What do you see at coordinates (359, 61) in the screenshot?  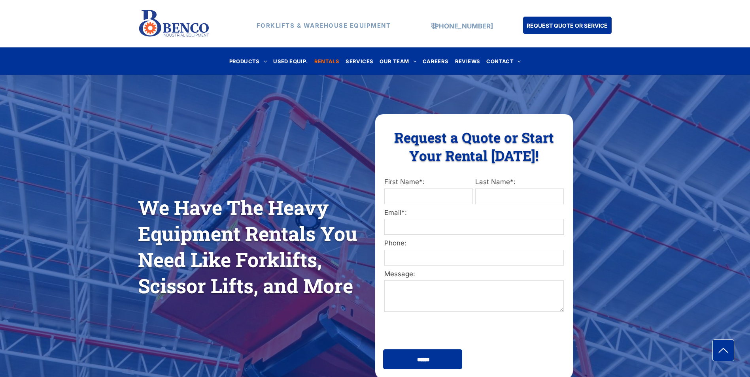 I see `a: SERVICES` at bounding box center [359, 61].